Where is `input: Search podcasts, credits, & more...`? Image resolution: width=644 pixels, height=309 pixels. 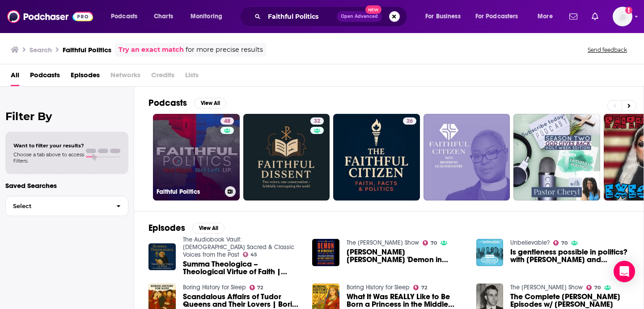 input: Search podcasts, credits, & more... is located at coordinates (301, 17).